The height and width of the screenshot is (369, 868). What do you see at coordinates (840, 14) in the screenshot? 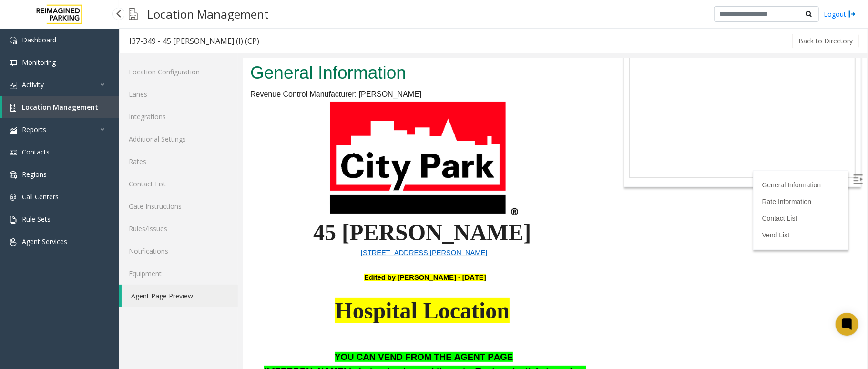
I see `a: Logout` at bounding box center [840, 14].